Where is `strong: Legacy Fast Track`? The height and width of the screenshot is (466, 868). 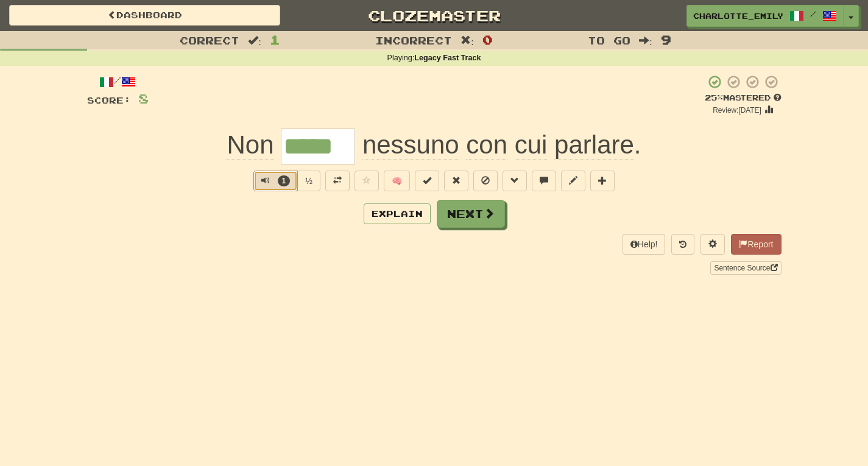
strong: Legacy Fast Track is located at coordinates (447, 58).